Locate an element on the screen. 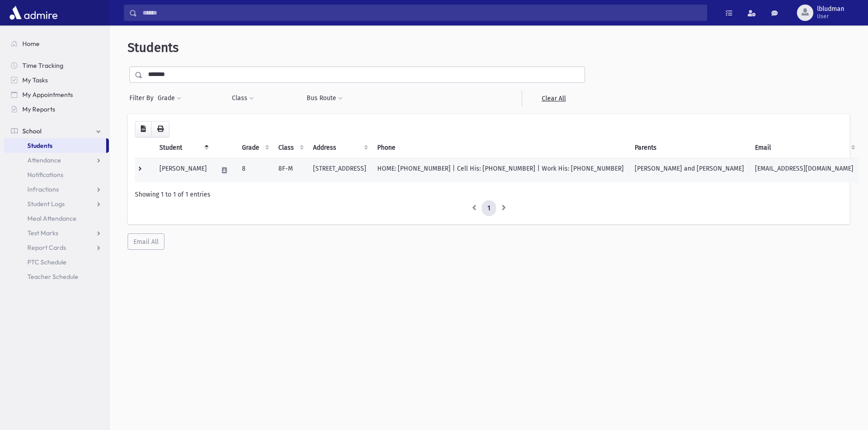 The width and height of the screenshot is (868, 430). span: My Appointments is located at coordinates (47, 95).